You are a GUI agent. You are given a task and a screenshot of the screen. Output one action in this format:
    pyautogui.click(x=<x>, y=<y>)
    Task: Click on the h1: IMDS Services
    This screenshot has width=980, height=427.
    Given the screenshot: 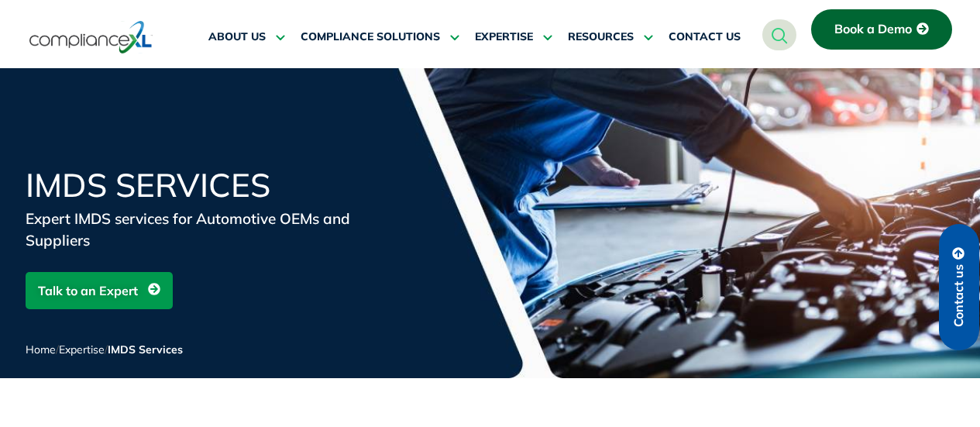 What is the action you would take?
    pyautogui.click(x=212, y=185)
    